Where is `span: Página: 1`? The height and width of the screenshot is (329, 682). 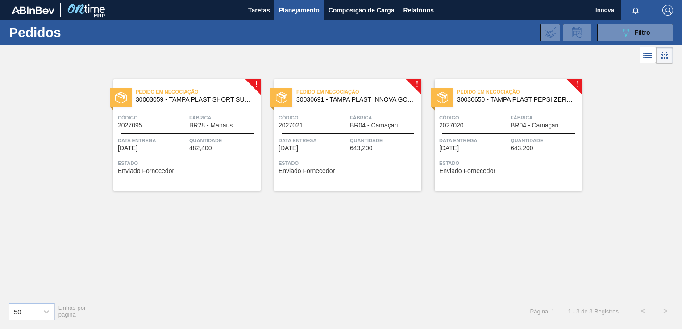 span: Página: 1 is located at coordinates (542, 311).